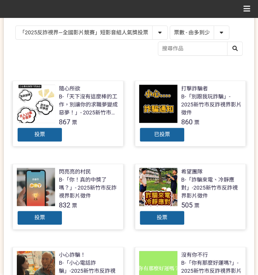 The width and height of the screenshot is (258, 275). What do you see at coordinates (70, 89) in the screenshot?
I see `div: 隨心所欲` at bounding box center [70, 89].